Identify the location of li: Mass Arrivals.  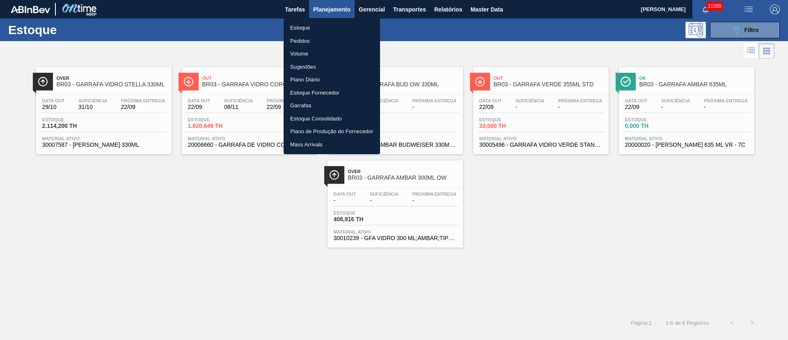
(332, 145).